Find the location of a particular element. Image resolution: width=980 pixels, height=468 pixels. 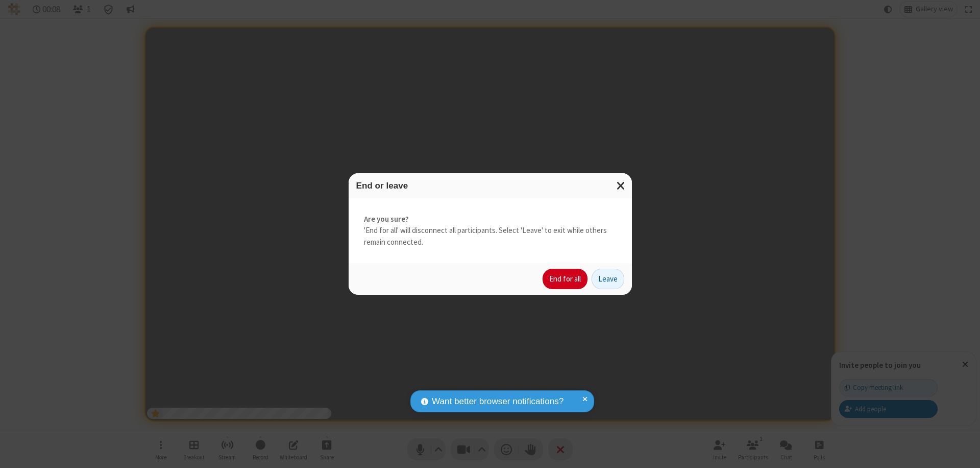

button: Leave is located at coordinates (608, 279).